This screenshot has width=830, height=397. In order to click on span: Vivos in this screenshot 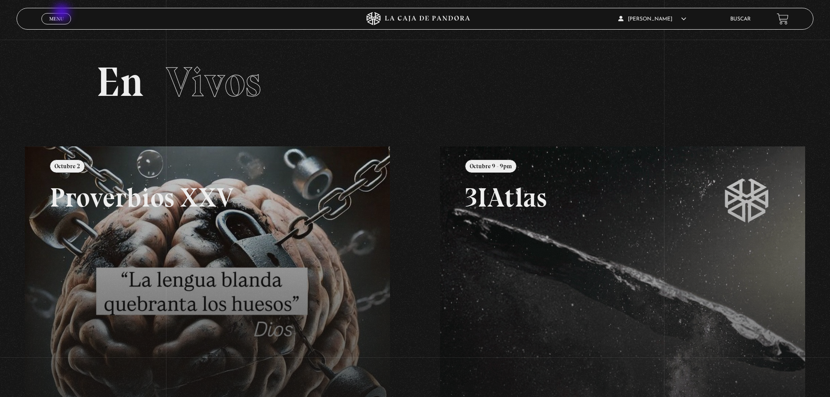, I will do `click(214, 82)`.